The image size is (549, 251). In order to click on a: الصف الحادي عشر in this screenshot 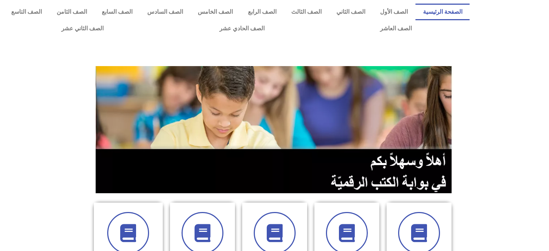, I will do `click(242, 29)`.